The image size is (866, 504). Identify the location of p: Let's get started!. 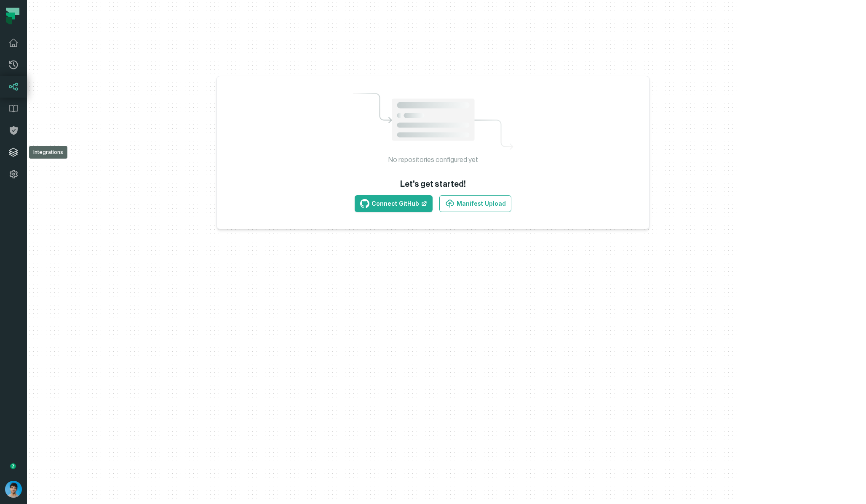
(433, 184).